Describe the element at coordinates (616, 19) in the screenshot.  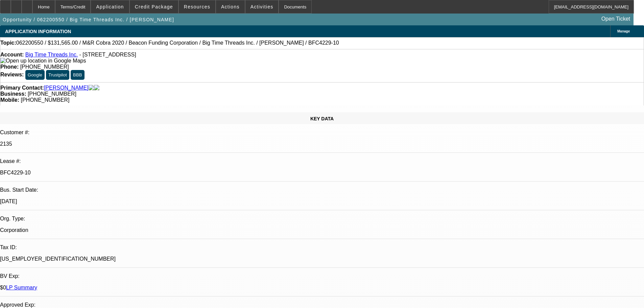
I see `a: Open Ticket` at that location.